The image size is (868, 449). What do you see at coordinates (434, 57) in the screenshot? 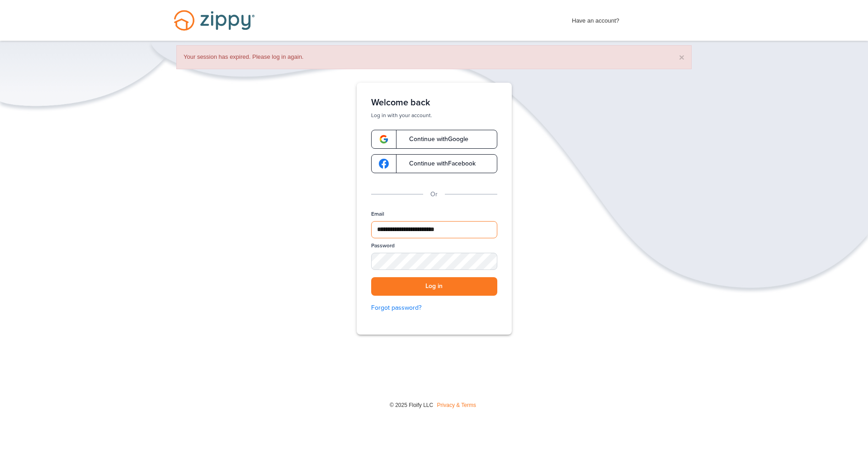
I see `div: Your session has expired. Please log in again.` at bounding box center [434, 57].